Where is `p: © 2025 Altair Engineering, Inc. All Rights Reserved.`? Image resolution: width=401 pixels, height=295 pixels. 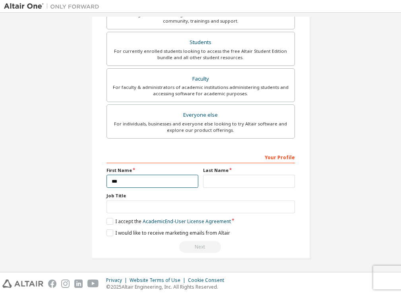
p: © 2025 Altair Engineering, Inc. All Rights Reserved. is located at coordinates (167, 287).